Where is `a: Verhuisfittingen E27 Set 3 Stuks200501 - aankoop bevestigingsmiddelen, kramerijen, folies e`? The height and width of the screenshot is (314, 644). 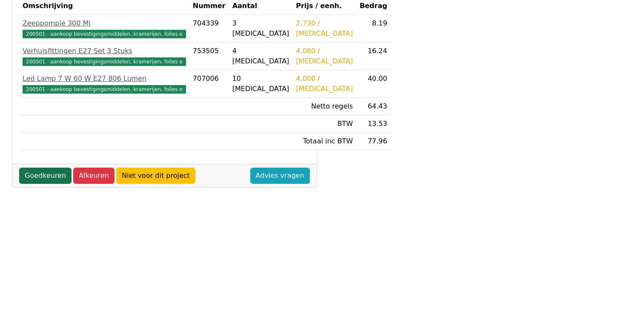 a: Verhuisfittingen E27 Set 3 Stuks200501 - aankoop bevestigingsmiddelen, kramerijen, folies e is located at coordinates (104, 56).